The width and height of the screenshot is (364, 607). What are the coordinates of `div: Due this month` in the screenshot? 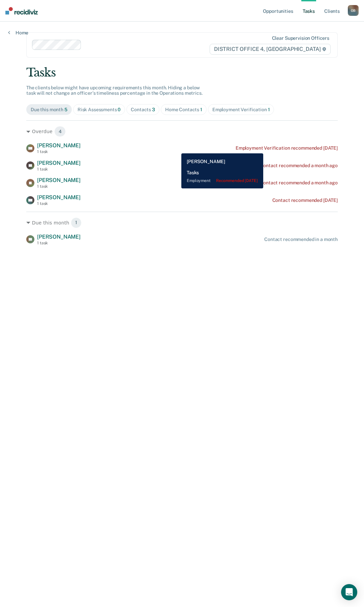 It's located at (49, 110).